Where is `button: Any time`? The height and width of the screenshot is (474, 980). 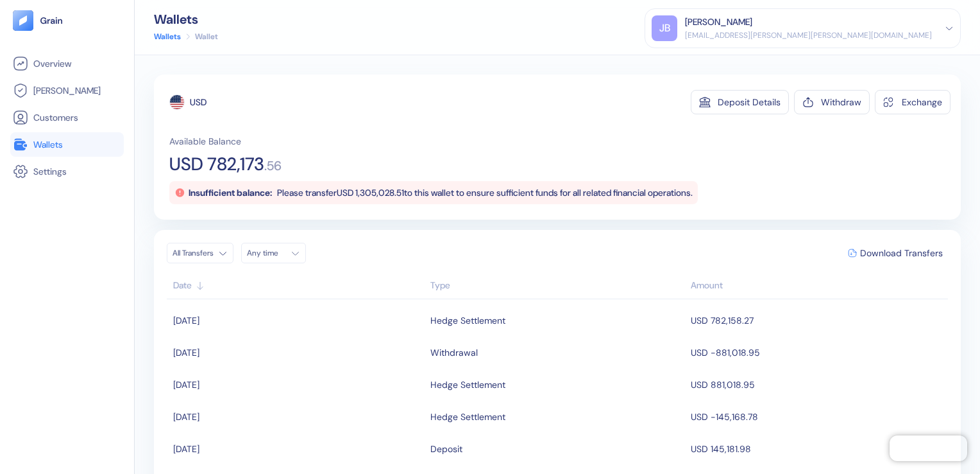
button: Any time is located at coordinates (273, 253).